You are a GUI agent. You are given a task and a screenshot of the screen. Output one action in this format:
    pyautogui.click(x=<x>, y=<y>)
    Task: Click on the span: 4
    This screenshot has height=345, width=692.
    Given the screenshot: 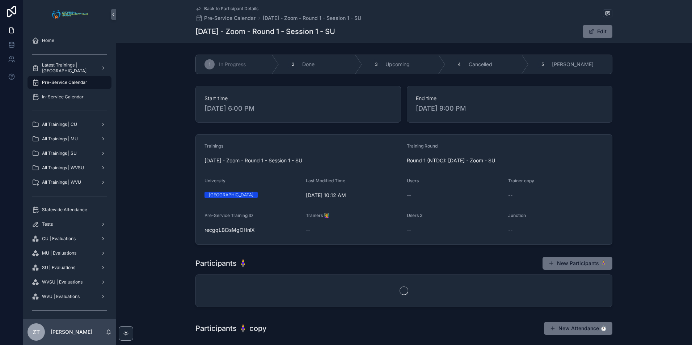 What is the action you would take?
    pyautogui.click(x=459, y=64)
    